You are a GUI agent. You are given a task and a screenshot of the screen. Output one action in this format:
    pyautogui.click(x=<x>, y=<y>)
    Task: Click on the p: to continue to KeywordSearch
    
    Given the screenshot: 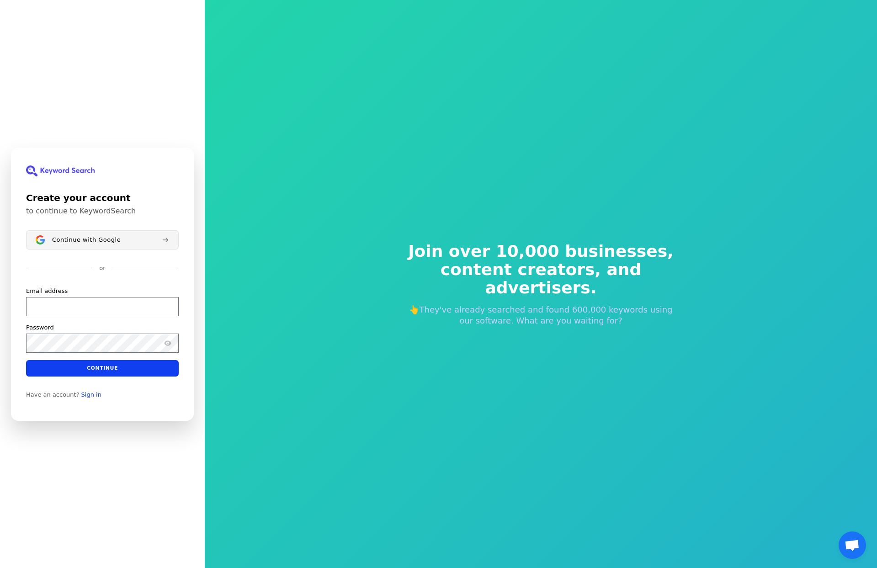 What is the action you would take?
    pyautogui.click(x=102, y=211)
    